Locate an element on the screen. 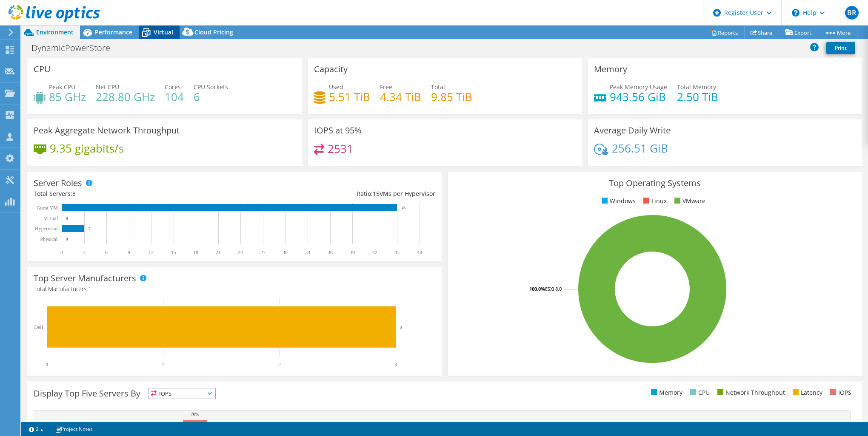 The height and width of the screenshot is (436, 868). h3: Average Daily Write is located at coordinates (632, 131).